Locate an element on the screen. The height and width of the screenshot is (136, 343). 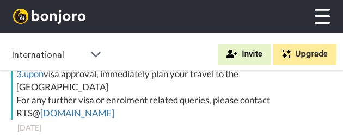
a: 3.upon is located at coordinates (30, 73).